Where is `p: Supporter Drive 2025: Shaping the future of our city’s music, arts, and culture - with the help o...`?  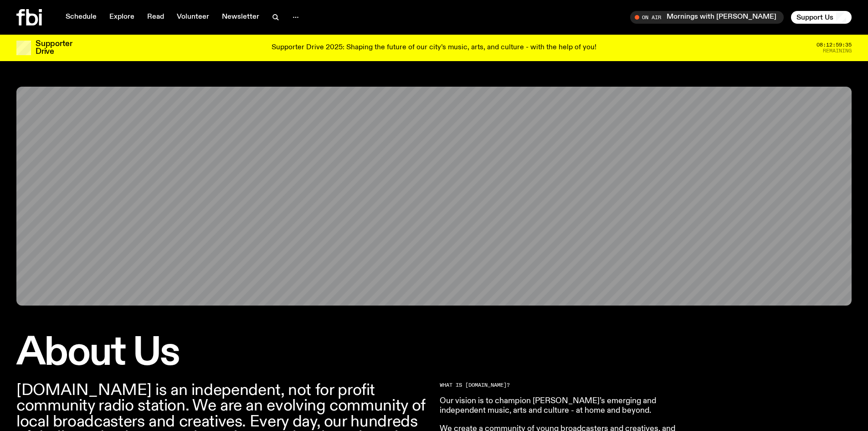 p: Supporter Drive 2025: Shaping the future of our city’s music, arts, and culture - with the help o... is located at coordinates (434, 48).